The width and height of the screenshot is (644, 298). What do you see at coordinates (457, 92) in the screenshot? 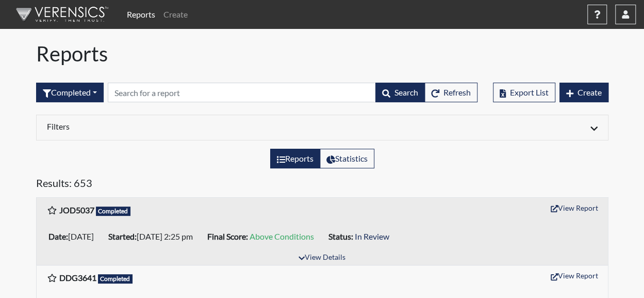
I see `span: Refresh` at bounding box center [457, 92].